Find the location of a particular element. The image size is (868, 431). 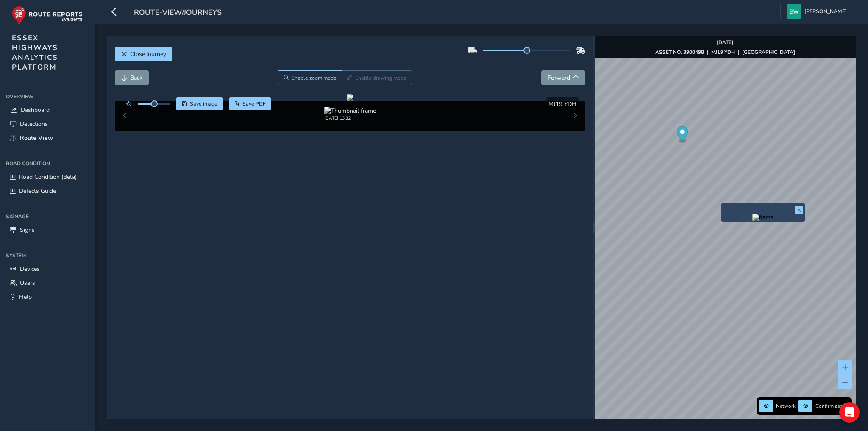

button: Back is located at coordinates (132, 78).